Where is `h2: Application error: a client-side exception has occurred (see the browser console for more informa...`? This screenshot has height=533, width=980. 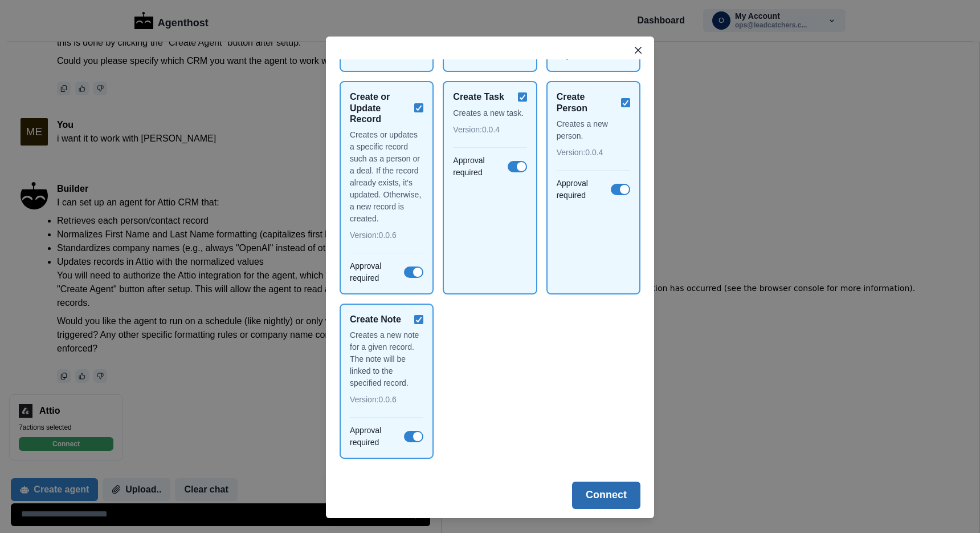 h2: Application error: a client-side exception has occurred (see the browser console for more informa... is located at coordinates (269, 245).